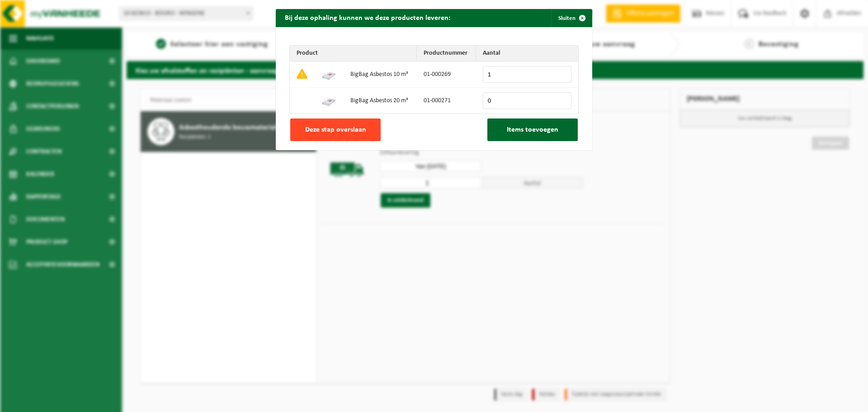  I want to click on th: Aantal, so click(527, 54).